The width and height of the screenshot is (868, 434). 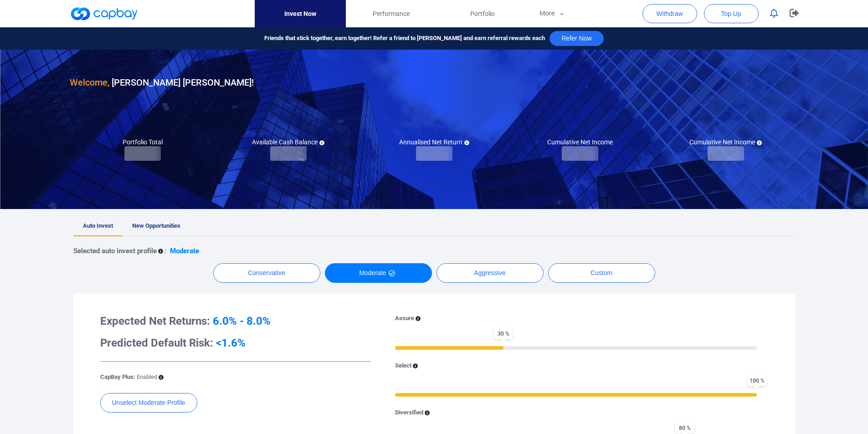 What do you see at coordinates (89, 83) in the screenshot?
I see `span: Welcome,` at bounding box center [89, 83].